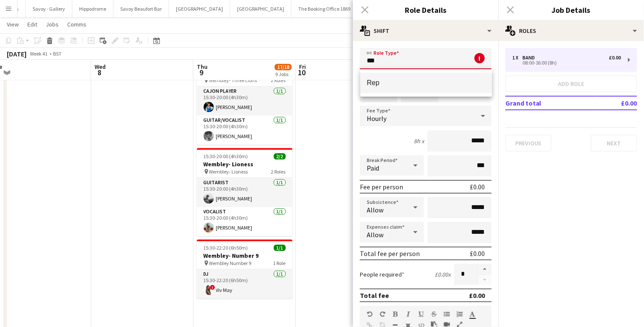 The image size is (644, 327). I want to click on h3: Wembley- Number 9, so click(245, 256).